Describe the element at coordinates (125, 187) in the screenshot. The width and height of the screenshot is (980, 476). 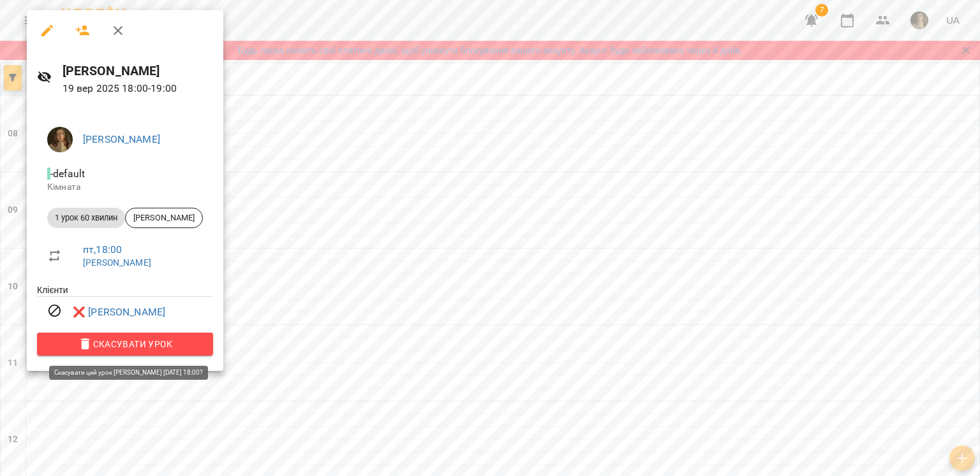
I see `p: Кімната` at that location.